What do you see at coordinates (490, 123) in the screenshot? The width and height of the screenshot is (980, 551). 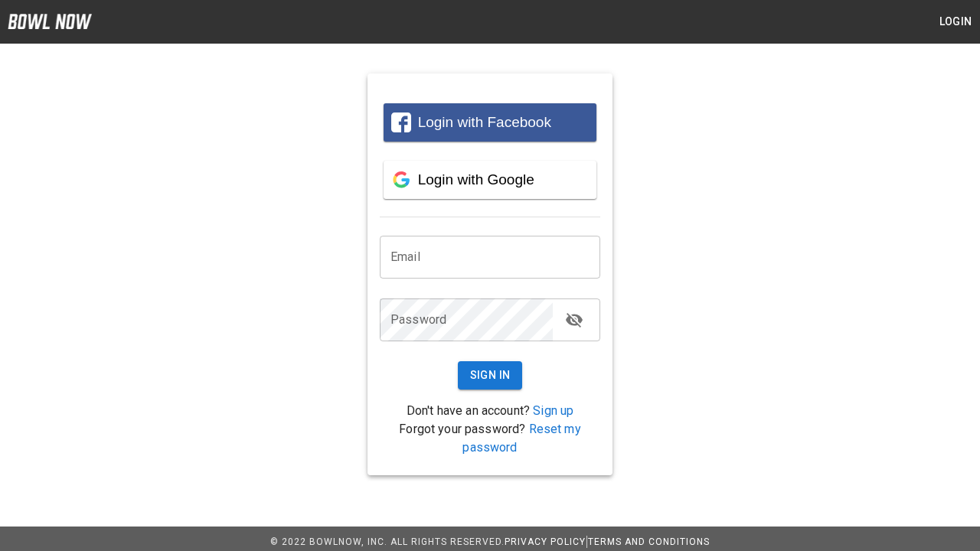 I see `button: Login with Facebook` at bounding box center [490, 123].